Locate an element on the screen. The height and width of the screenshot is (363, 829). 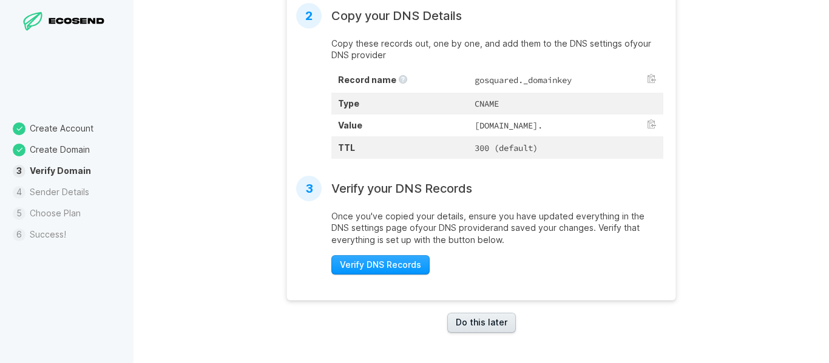
span: Verify DNS Records is located at coordinates (380, 265).